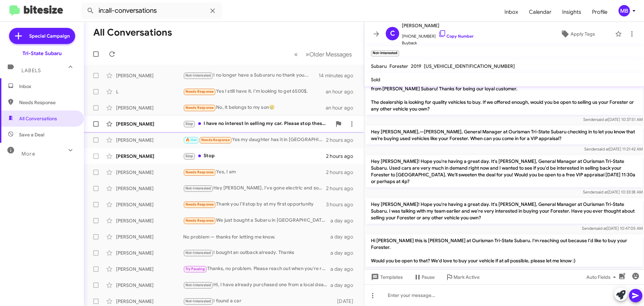 Image resolution: width=644 pixels, height=306 pixels. Describe the element at coordinates (466, 277) in the screenshot. I see `span: Mark Active` at that location.